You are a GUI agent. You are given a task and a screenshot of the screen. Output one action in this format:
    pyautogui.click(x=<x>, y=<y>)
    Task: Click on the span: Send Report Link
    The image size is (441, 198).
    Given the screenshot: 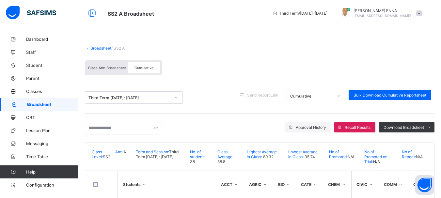 What is the action you would take?
    pyautogui.click(x=263, y=95)
    